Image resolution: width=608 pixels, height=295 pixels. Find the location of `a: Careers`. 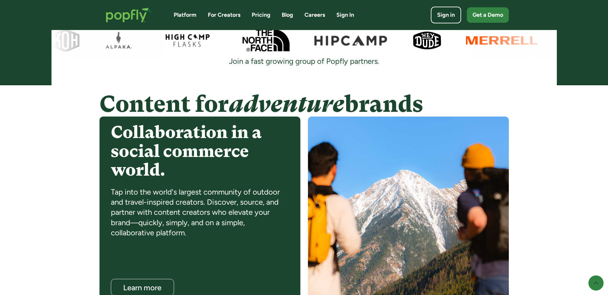

a: Careers is located at coordinates (315, 15).